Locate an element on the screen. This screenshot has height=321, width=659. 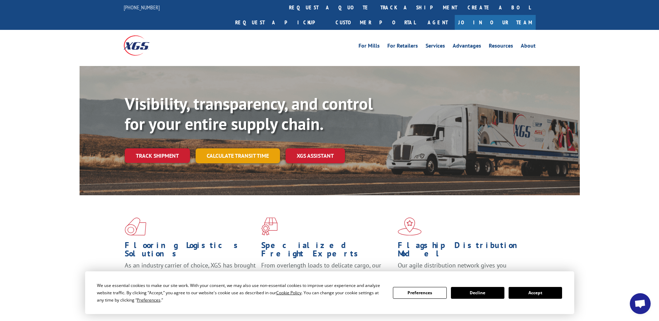
span: As an industry carrier of choice, XGS has brought innovation and dedication to flooring logistics... is located at coordinates (190, 274).